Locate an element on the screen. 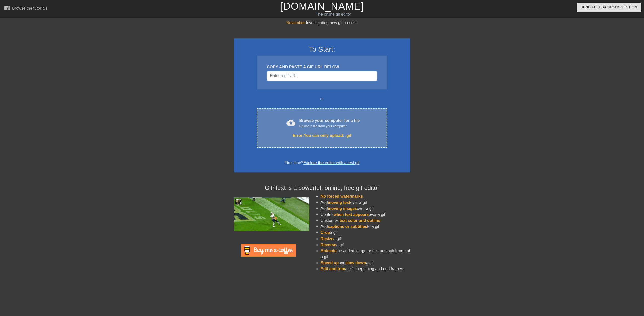 This screenshot has width=644, height=316. span: slow down is located at coordinates (356, 263).